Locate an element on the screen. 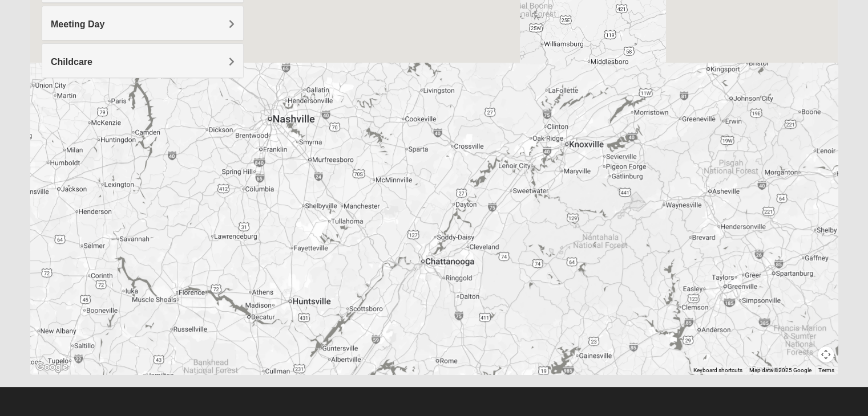 The width and height of the screenshot is (868, 416). span: Map data ©2025 Google is located at coordinates (780, 370).